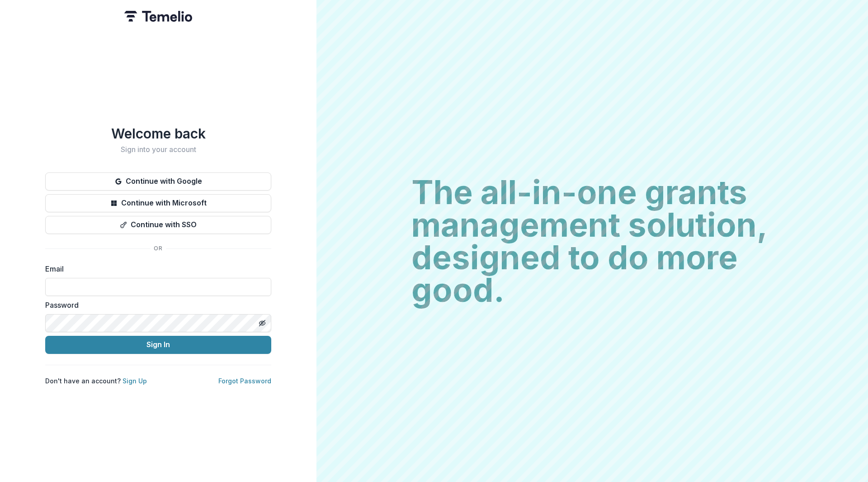  I want to click on label: Email, so click(156, 269).